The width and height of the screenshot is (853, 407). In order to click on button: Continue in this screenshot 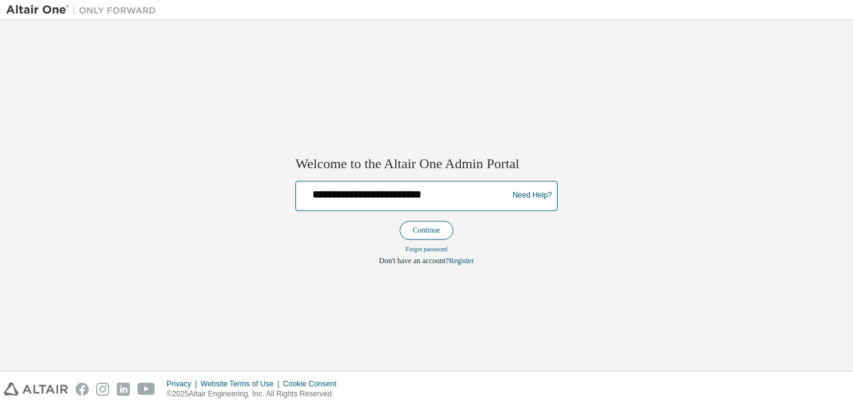, I will do `click(427, 230)`.